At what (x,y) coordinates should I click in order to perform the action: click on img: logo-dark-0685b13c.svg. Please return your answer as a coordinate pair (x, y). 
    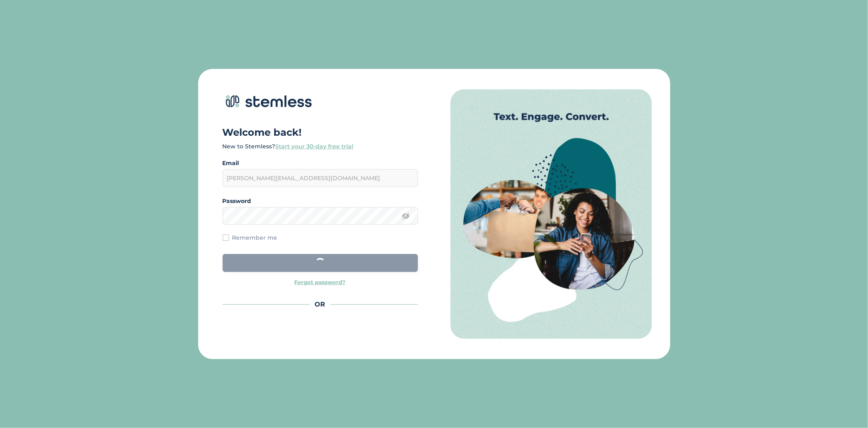
    Looking at the image, I should click on (268, 101).